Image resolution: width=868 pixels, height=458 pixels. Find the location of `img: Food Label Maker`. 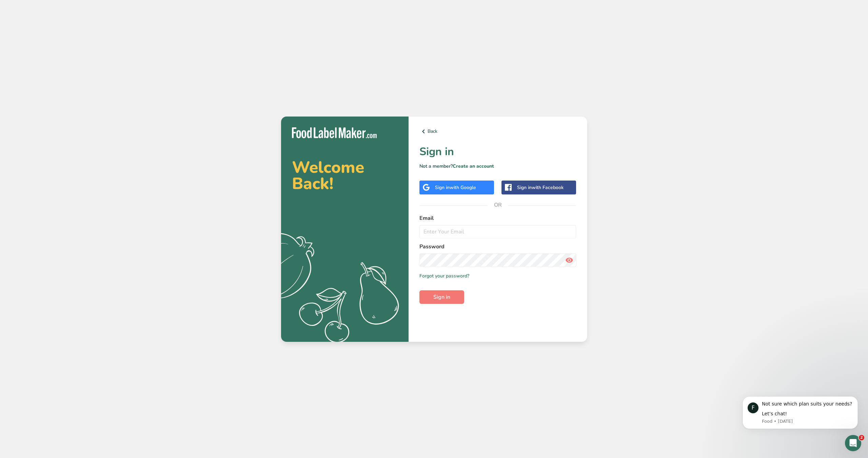

img: Food Label Maker is located at coordinates (334, 133).